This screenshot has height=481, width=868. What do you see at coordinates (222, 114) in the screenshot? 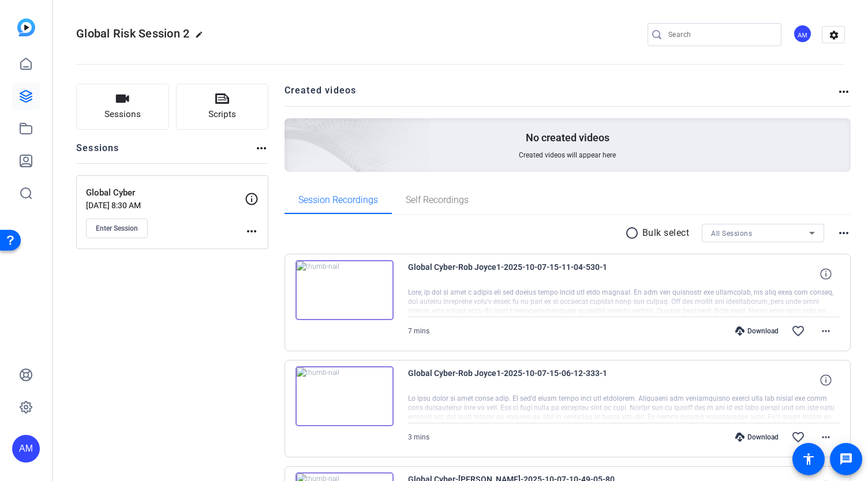
I see `span: Scripts` at bounding box center [222, 114].